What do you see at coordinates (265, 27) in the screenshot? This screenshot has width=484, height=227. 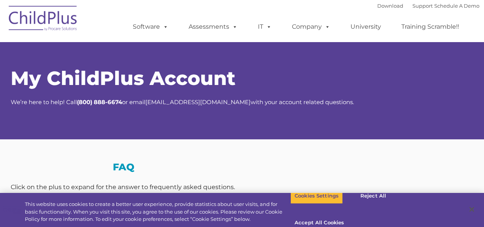 I see `a: IT` at bounding box center [265, 27].